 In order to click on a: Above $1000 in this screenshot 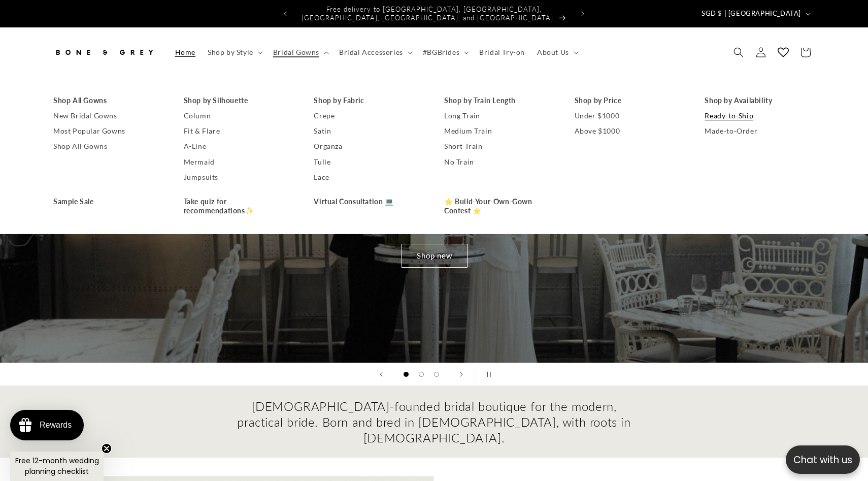, I will do `click(629, 131)`.